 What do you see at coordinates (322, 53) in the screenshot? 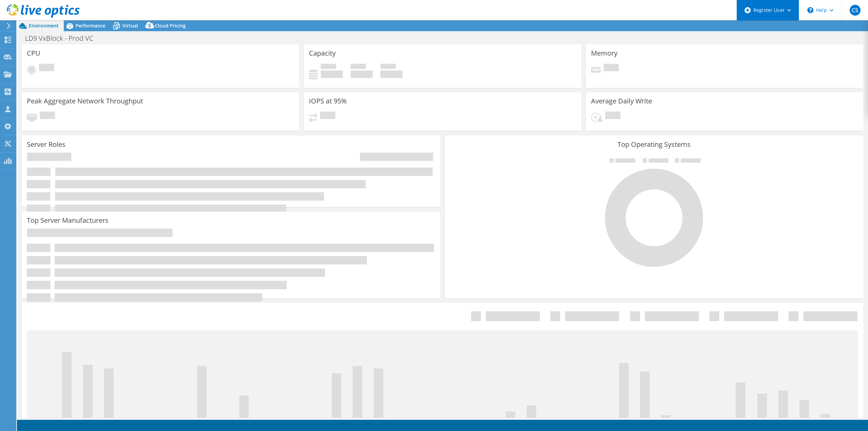
I see `h3: Capacity` at bounding box center [322, 53].